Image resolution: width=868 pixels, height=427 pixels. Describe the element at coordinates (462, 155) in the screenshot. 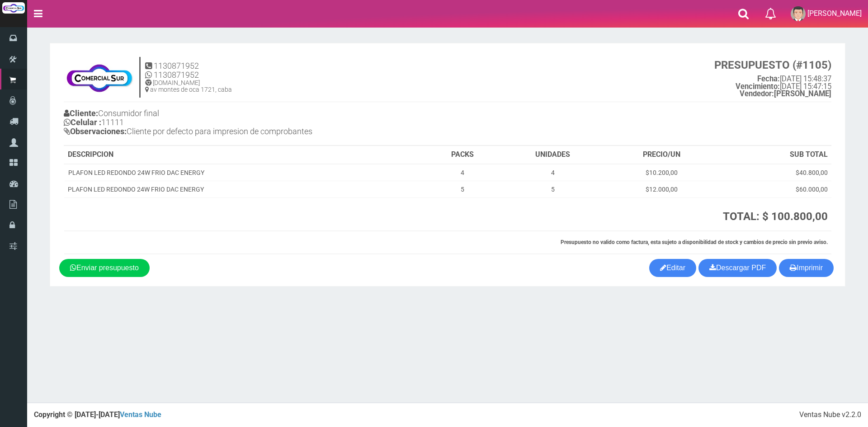

I see `th: PACKS` at that location.